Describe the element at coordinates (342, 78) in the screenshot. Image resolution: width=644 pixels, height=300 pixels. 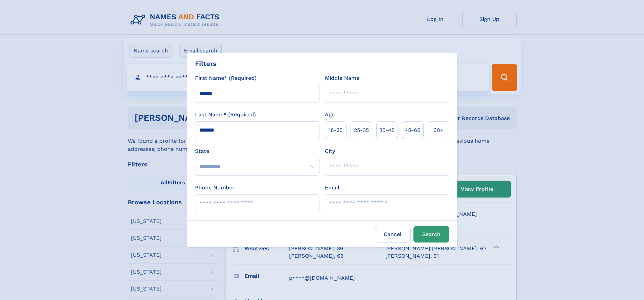
I see `label: Middle Name` at that location.